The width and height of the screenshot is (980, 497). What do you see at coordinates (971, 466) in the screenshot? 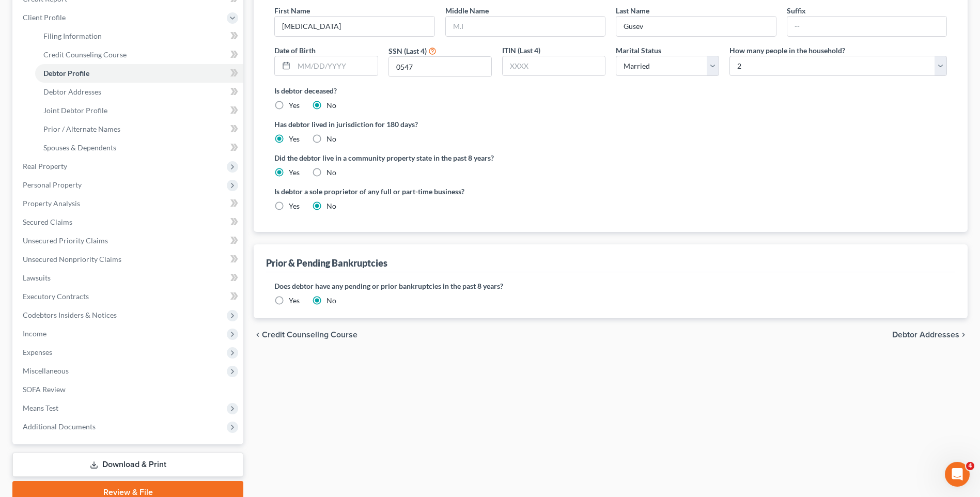
I see `span: 4` at bounding box center [971, 466].